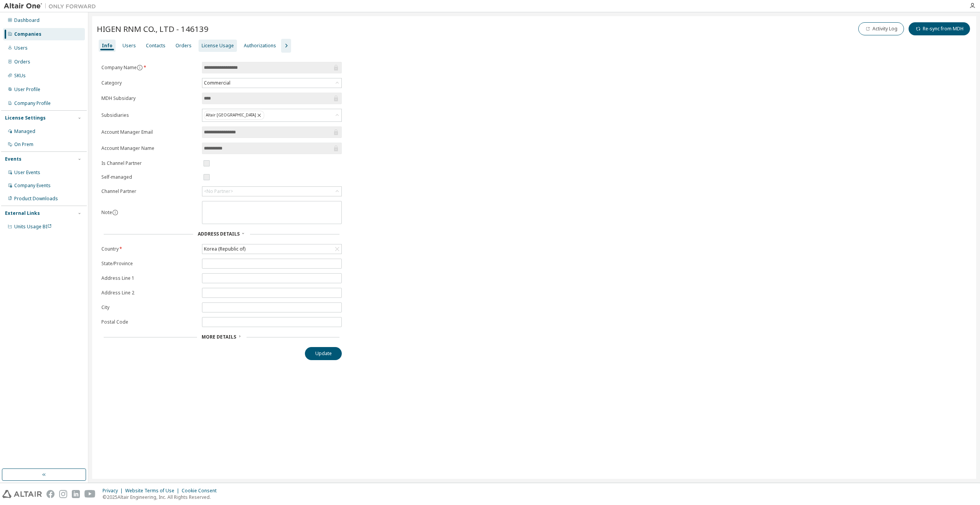 The width and height of the screenshot is (980, 505). Describe the element at coordinates (149, 132) in the screenshot. I see `label: Account Manager Email` at that location.